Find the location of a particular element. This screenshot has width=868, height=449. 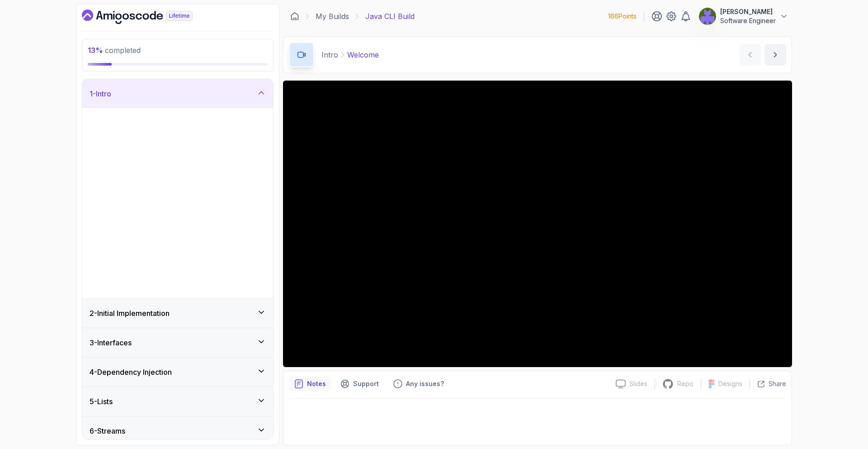

p: Repo is located at coordinates (686, 383).